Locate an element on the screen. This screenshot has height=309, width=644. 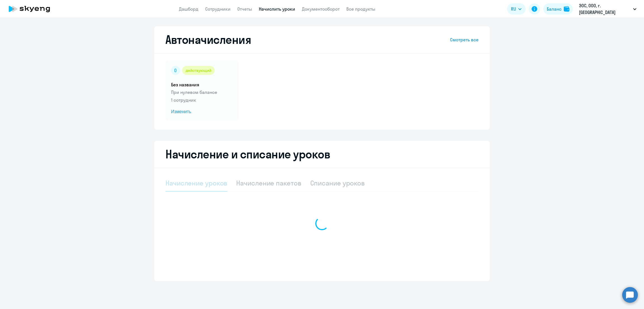
a: Все продукты is located at coordinates (361, 9).